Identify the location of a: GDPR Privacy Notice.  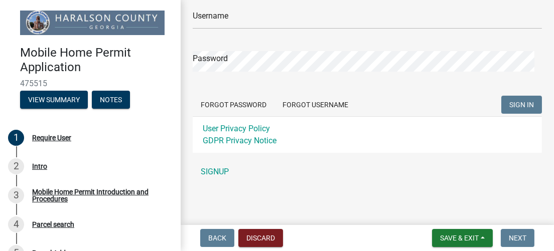
(239, 140).